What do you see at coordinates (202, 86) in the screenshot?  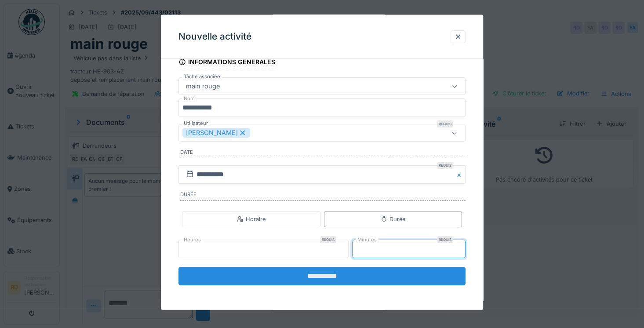 I see `div: main rouge` at bounding box center [202, 86].